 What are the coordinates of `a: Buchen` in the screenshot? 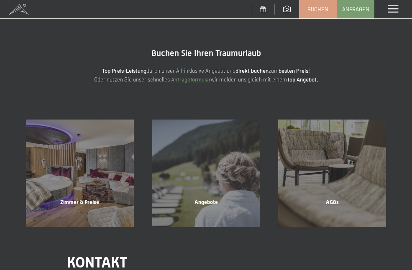 It's located at (318, 9).